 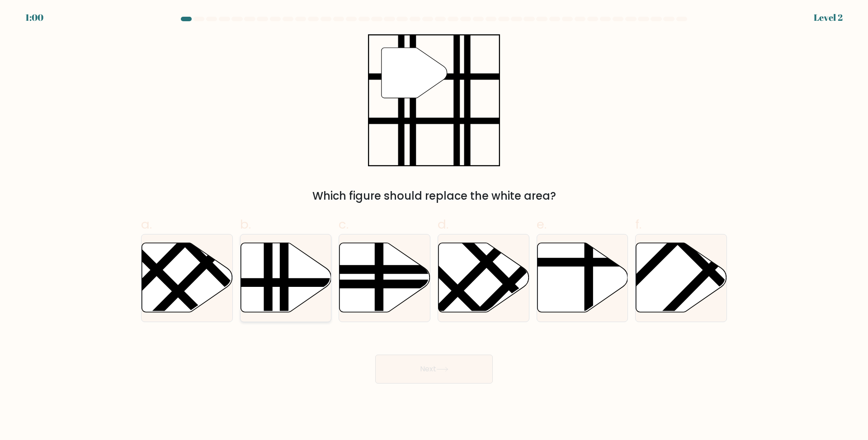 What do you see at coordinates (434, 369) in the screenshot?
I see `button: Next` at bounding box center [434, 369].